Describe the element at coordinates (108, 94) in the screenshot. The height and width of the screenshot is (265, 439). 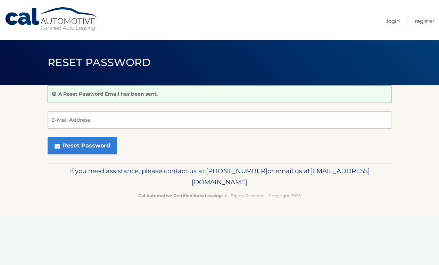
I see `p: A Reset Password Email has been sent.` at that location.